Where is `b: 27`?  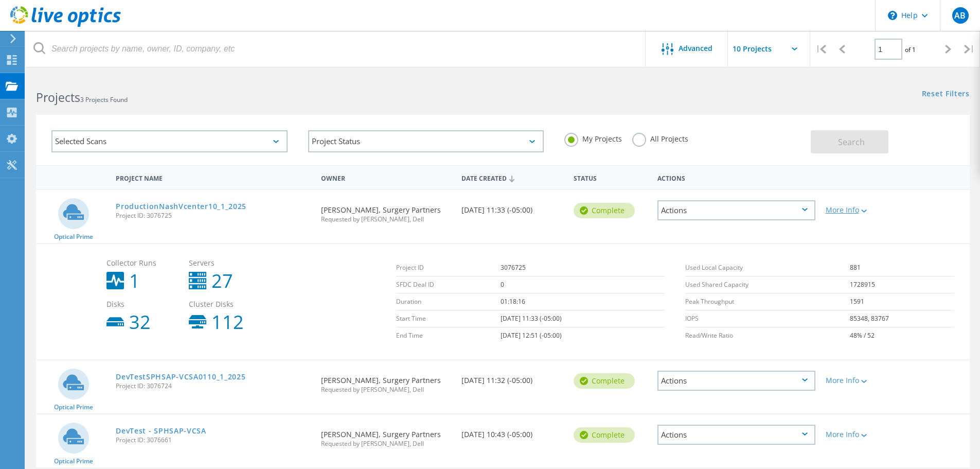 b: 27 is located at coordinates (222, 281).